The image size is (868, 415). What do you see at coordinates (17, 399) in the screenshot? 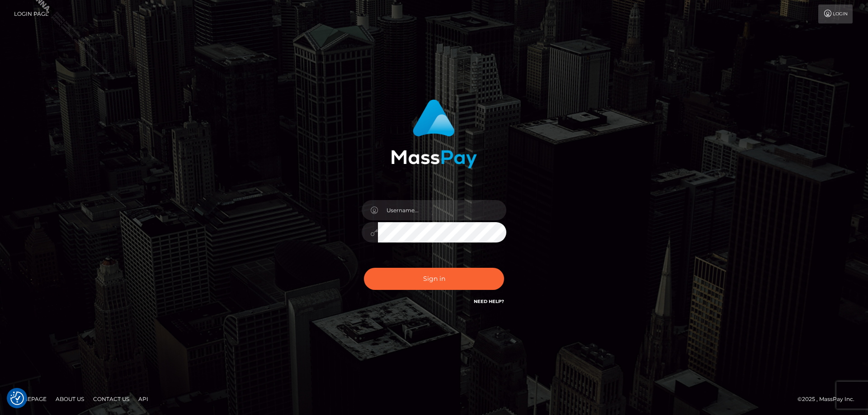
I see `img: Revisit consent button` at bounding box center [17, 399].